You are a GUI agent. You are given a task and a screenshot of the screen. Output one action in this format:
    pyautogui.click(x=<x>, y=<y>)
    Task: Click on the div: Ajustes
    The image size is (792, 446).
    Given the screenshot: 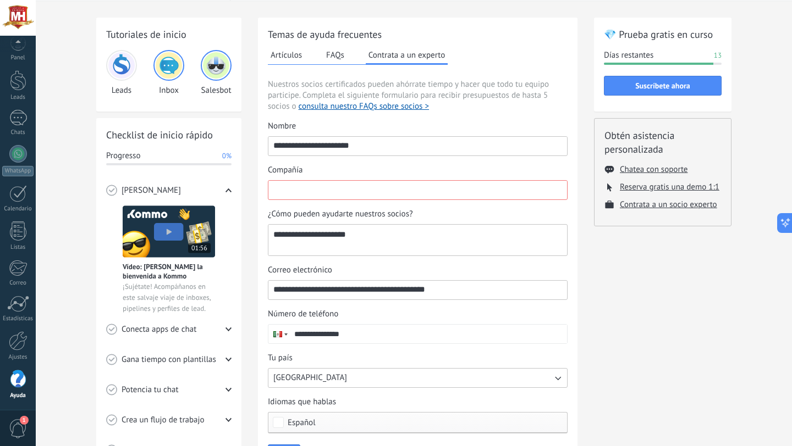 What is the action you would take?
    pyautogui.click(x=18, y=357)
    